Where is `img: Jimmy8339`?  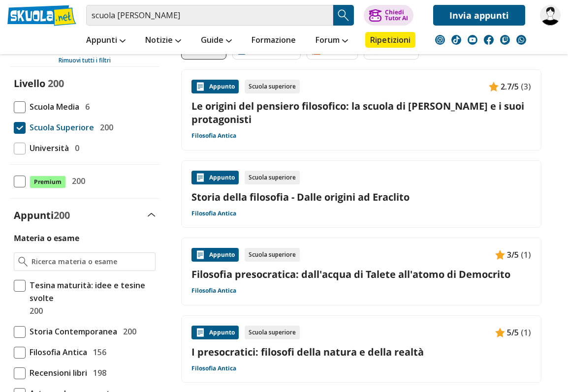
img: Jimmy8339 is located at coordinates (550, 15).